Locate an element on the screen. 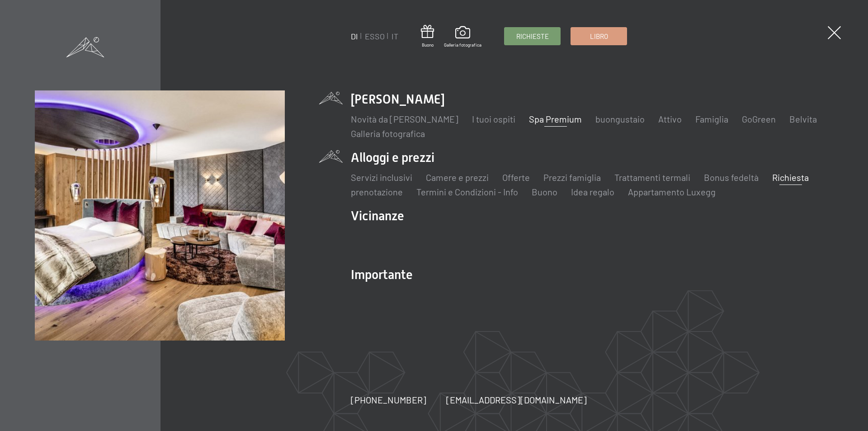 The width and height of the screenshot is (868, 431). a: Trattamenti termali is located at coordinates (652, 177).